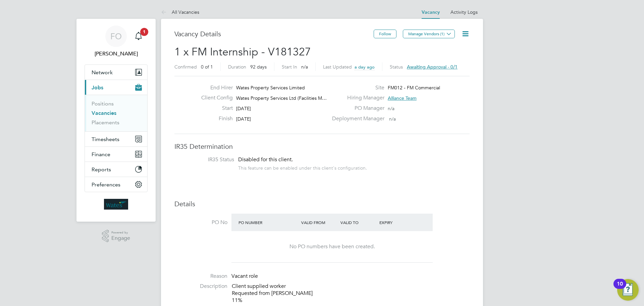 Image resolution: width=644 pixels, height=306 pixels. I want to click on span: FO, so click(116, 36).